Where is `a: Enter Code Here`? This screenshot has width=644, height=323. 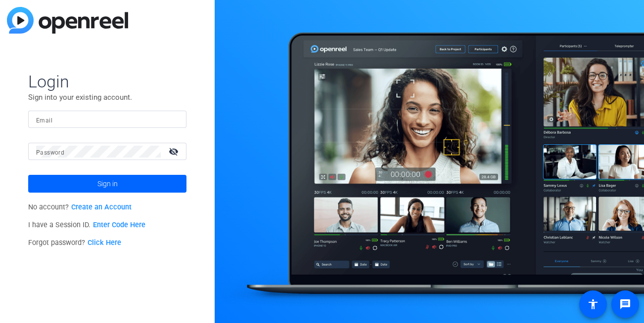
a: Enter Code Here is located at coordinates (119, 225).